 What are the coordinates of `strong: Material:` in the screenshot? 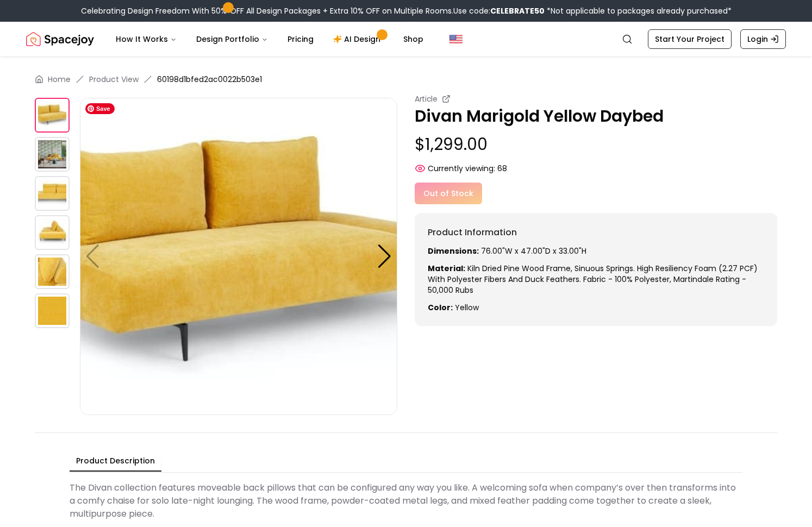 It's located at (446, 269).